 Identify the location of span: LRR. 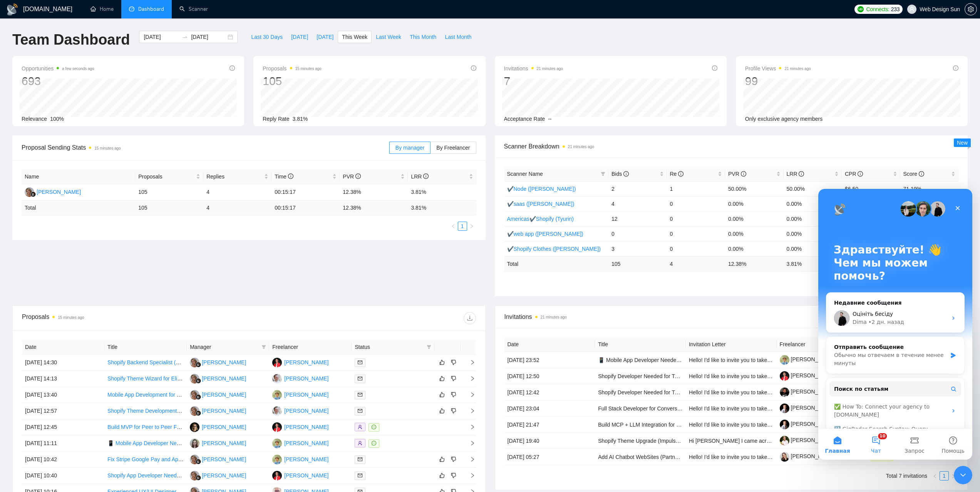
(420, 177).